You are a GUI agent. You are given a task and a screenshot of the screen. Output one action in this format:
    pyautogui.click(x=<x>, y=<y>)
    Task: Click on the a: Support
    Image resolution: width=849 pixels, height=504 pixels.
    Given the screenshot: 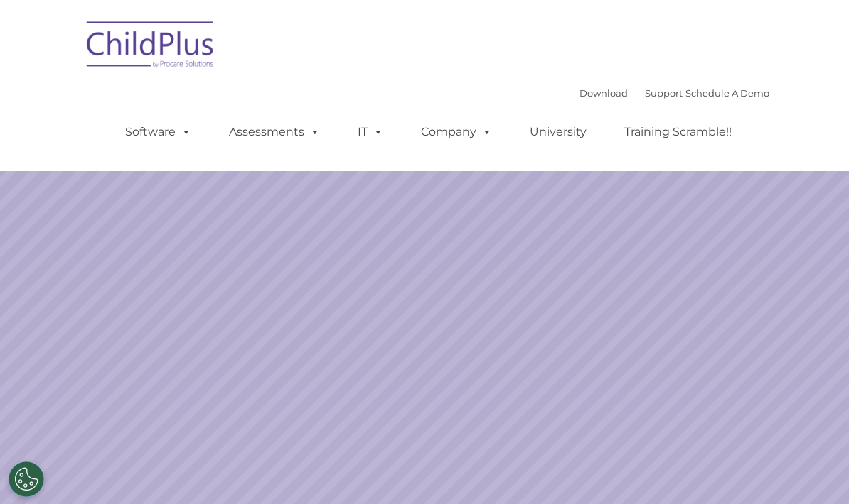 What is the action you would take?
    pyautogui.click(x=663, y=93)
    